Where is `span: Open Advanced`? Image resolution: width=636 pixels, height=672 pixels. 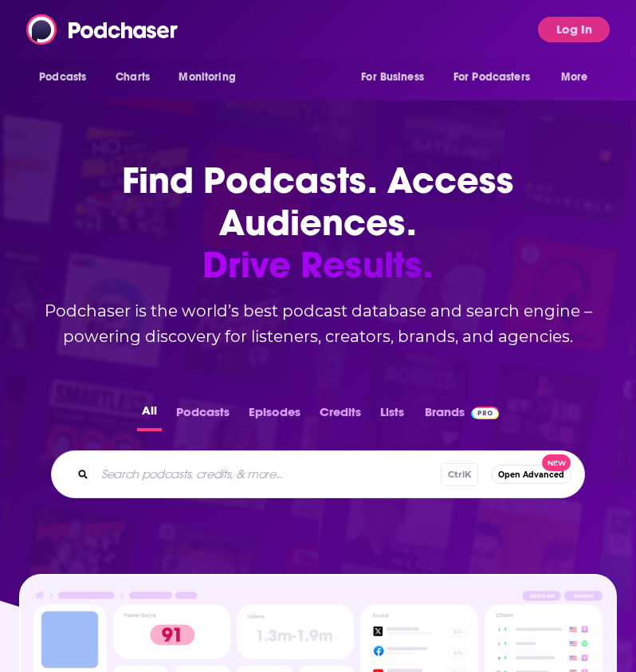 span: Open Advanced is located at coordinates (531, 474).